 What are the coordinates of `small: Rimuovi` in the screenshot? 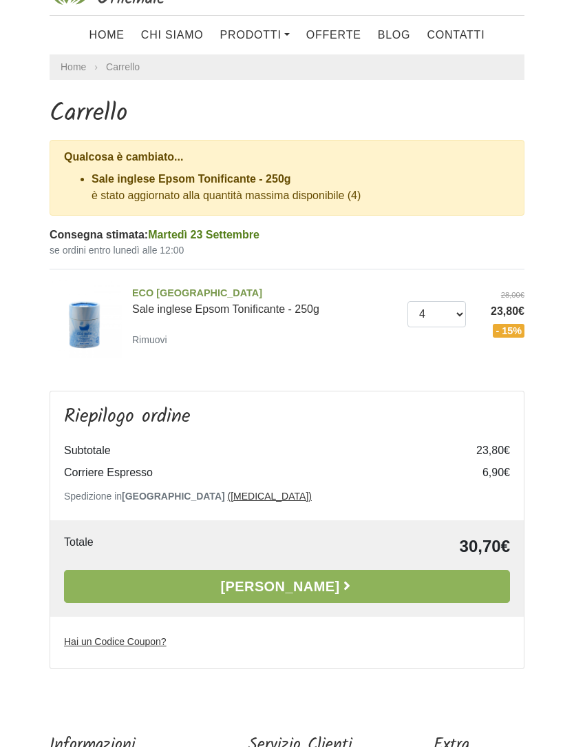 It's located at (149, 340).